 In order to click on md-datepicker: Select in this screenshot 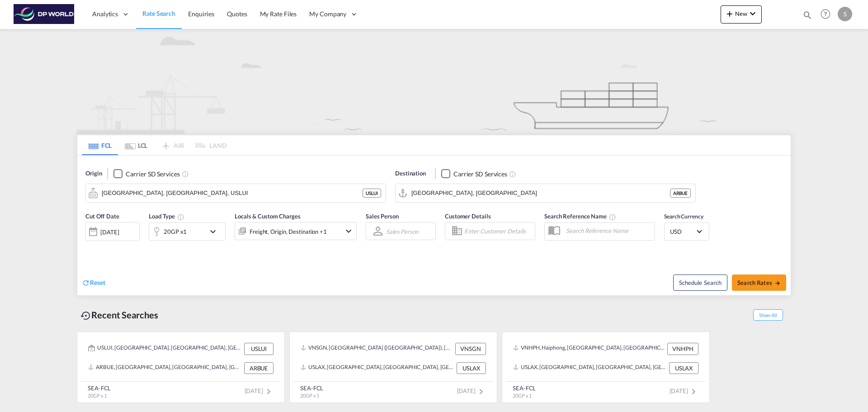, I will do `click(88, 246)`.